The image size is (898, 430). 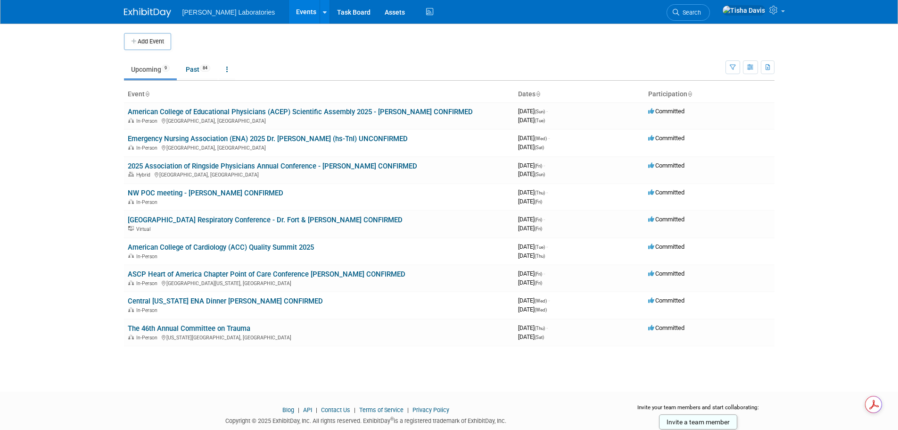 What do you see at coordinates (166, 68) in the screenshot?
I see `span: 9` at bounding box center [166, 68].